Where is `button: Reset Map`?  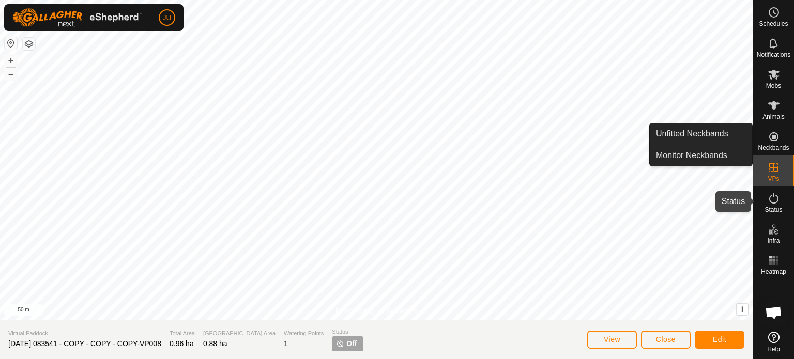
button: Reset Map is located at coordinates (11, 43).